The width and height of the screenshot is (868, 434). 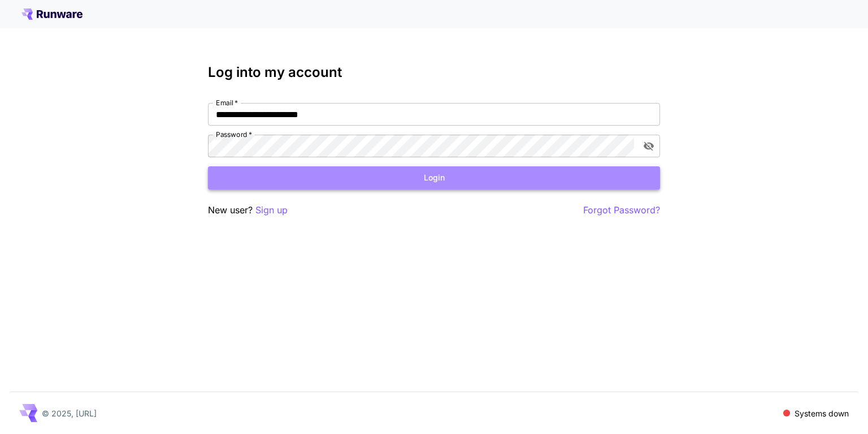 What do you see at coordinates (272, 210) in the screenshot?
I see `p: Sign up` at bounding box center [272, 210].